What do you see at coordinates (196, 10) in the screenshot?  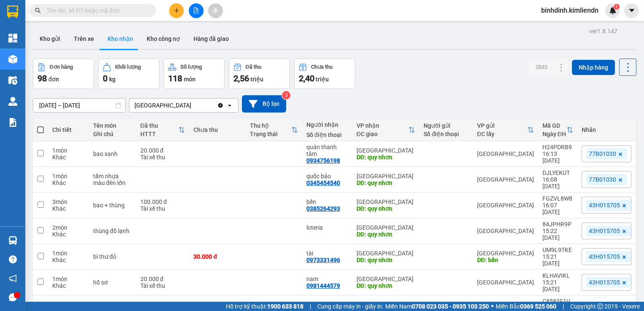 I see `span: file-add` at bounding box center [196, 10].